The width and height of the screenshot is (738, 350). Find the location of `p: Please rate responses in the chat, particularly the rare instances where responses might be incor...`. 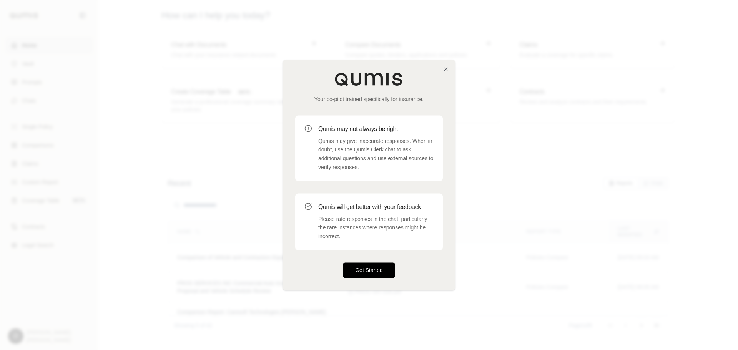

p: Please rate responses in the chat, particularly the rare instances where responses might be incor... is located at coordinates (376, 228).